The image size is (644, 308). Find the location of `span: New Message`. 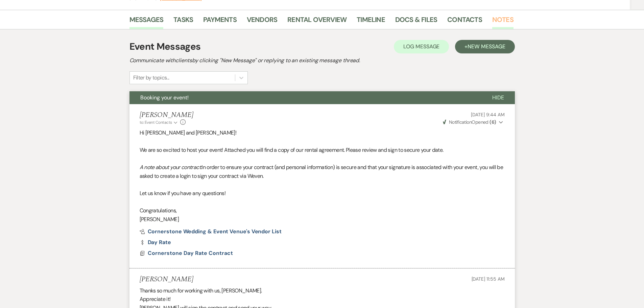

span: New Message is located at coordinates (486, 46).